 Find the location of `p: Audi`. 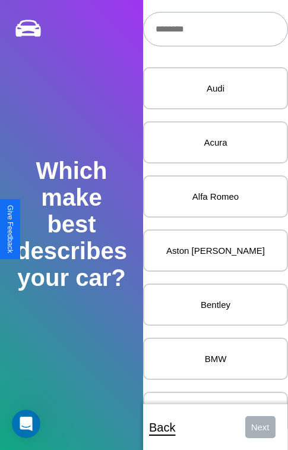

p: Audi is located at coordinates (216, 88).